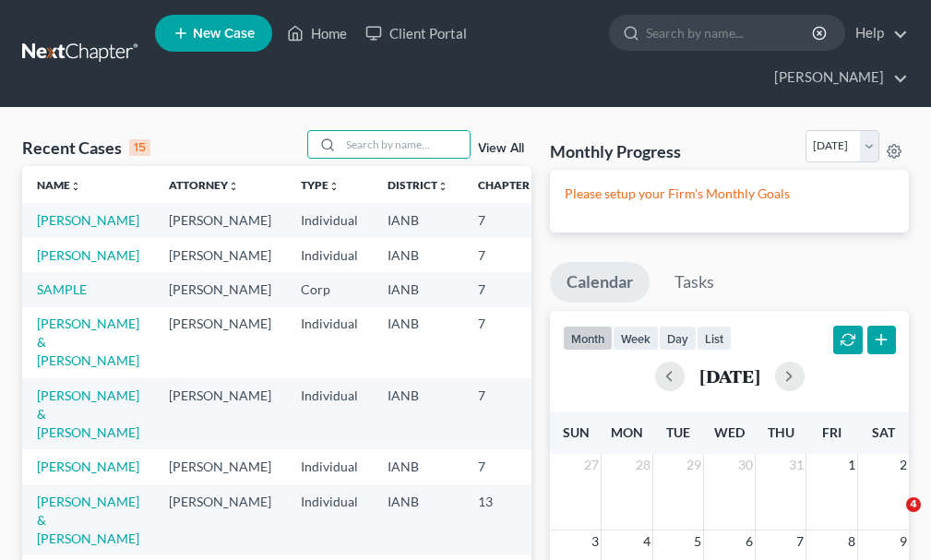  I want to click on a: Chapterunfold_more, so click(509, 184).